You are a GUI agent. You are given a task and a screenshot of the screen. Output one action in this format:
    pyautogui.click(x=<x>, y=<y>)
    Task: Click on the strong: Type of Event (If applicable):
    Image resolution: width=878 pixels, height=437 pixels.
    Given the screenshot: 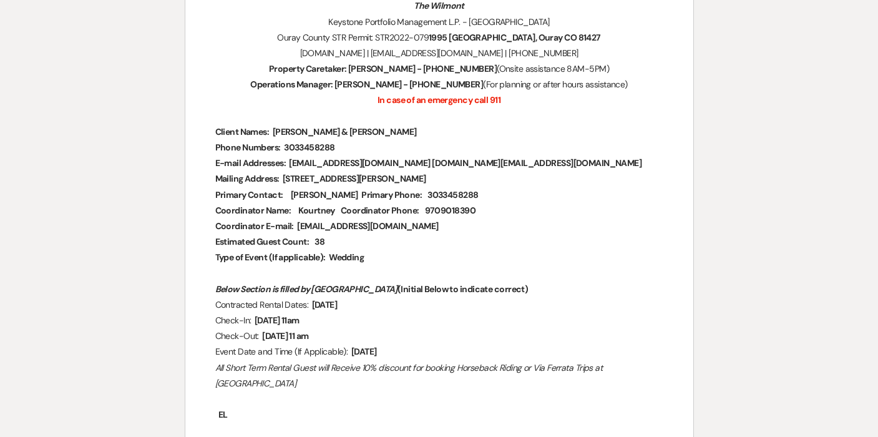 What is the action you would take?
    pyautogui.click(x=270, y=257)
    